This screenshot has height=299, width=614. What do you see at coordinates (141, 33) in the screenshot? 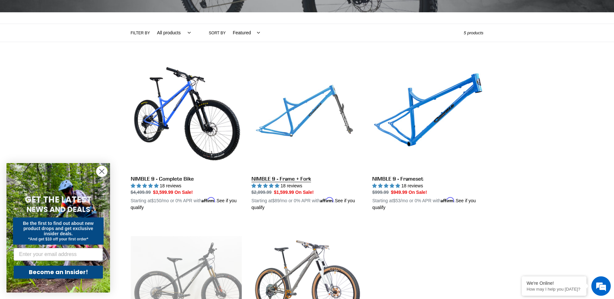
I see `label: Filter by` at bounding box center [141, 33].